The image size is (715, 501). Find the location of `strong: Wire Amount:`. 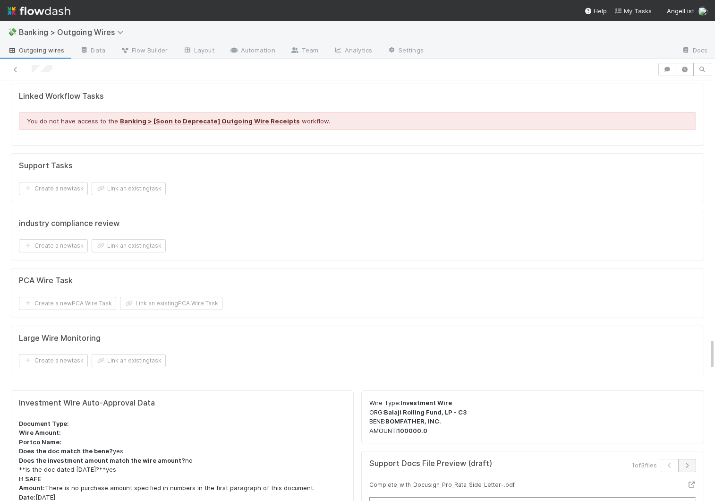

strong: Wire Amount: is located at coordinates (40, 432).